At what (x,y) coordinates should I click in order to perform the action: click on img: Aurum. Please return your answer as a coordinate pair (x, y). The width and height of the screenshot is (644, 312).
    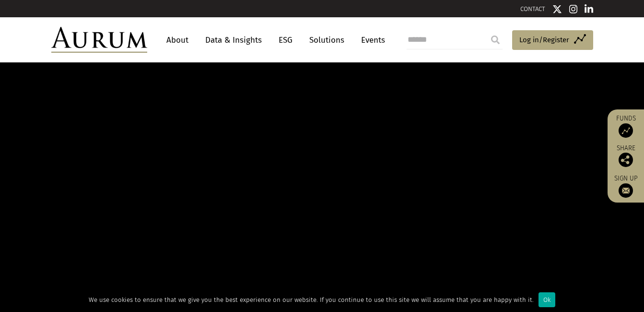
    Looking at the image, I should click on (99, 40).